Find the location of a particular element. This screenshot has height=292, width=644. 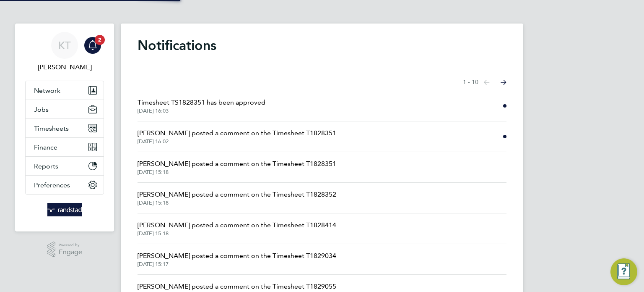

img: randstad-logo-retina.png is located at coordinates (64, 210).